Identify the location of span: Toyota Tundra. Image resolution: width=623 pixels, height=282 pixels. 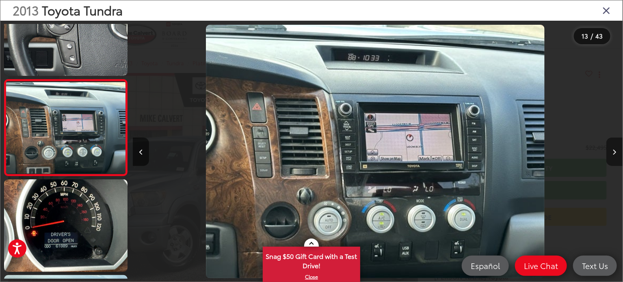
(82, 10).